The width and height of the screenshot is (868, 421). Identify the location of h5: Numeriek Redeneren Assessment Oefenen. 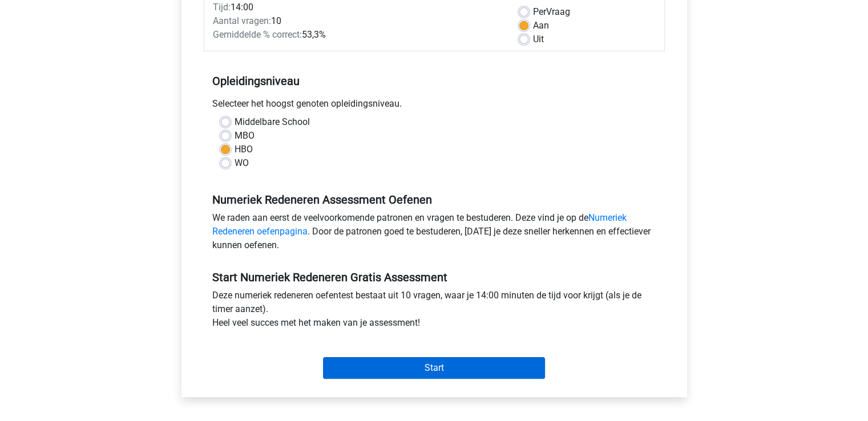
(434, 200).